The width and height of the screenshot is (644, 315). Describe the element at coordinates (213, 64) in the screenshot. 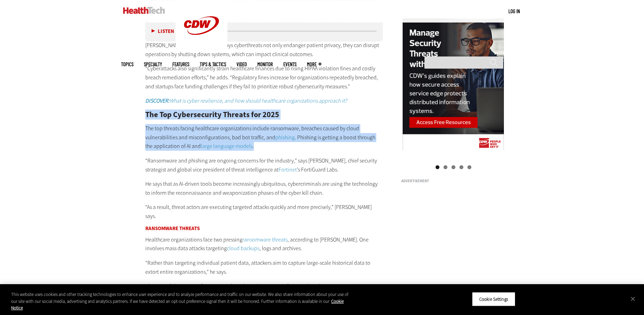

I see `a: Tips & Tactics` at that location.